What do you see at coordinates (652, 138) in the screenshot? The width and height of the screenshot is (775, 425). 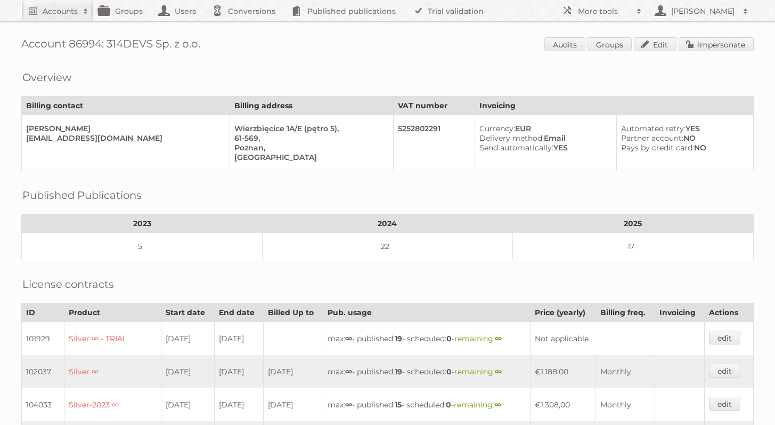 I see `span: Partner account:` at bounding box center [652, 138].